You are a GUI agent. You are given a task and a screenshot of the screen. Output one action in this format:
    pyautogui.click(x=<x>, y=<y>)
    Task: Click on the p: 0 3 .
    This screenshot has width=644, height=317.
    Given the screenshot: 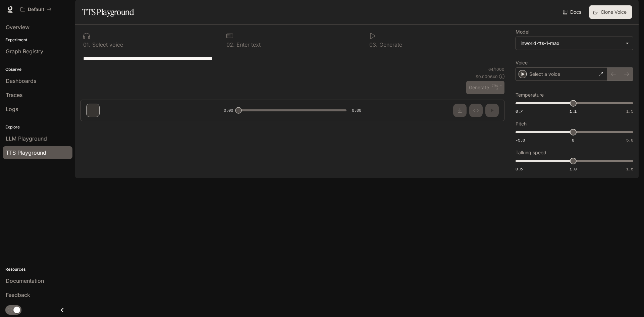 What is the action you would take?
    pyautogui.click(x=374, y=45)
    